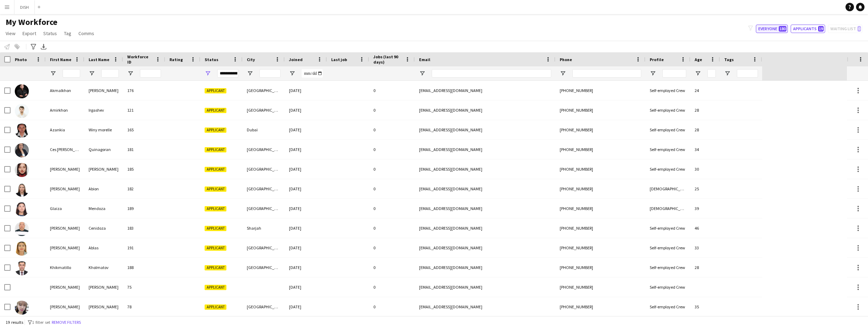 The width and height of the screenshot is (868, 328). I want to click on img: Joselito Cenidoza, so click(21, 230).